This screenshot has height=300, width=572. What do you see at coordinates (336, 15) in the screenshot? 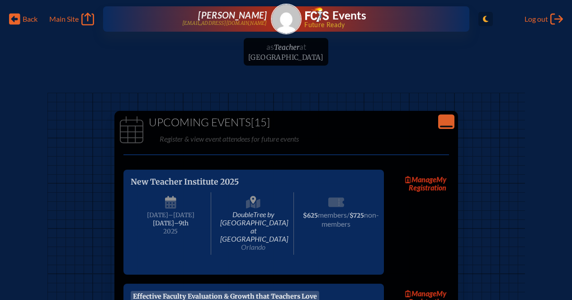
I see `a: FCIS LogoEvents` at bounding box center [336, 15].